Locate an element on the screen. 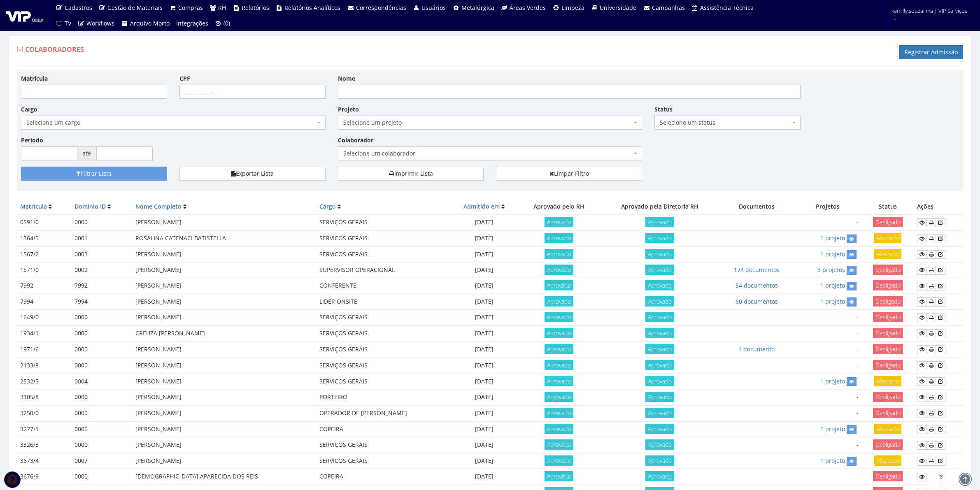  label: Status is located at coordinates (664, 109).